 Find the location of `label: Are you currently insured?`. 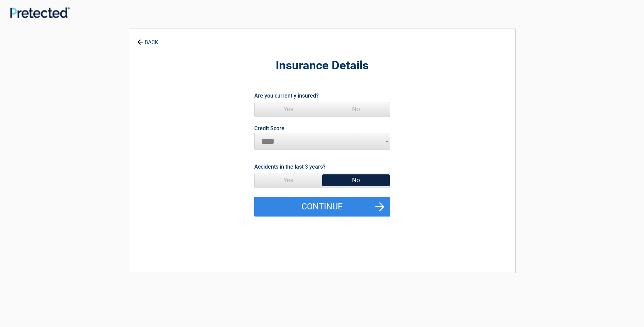

label: Are you currently insured? is located at coordinates (286, 95).